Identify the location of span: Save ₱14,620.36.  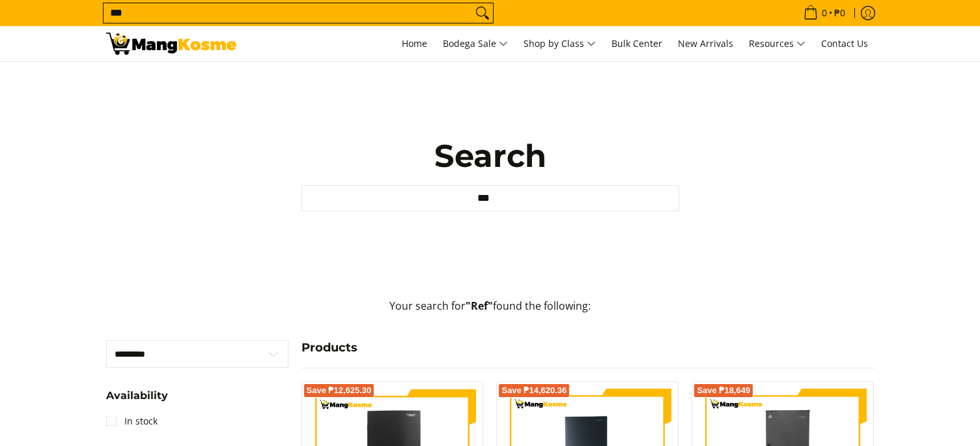
(533, 390).